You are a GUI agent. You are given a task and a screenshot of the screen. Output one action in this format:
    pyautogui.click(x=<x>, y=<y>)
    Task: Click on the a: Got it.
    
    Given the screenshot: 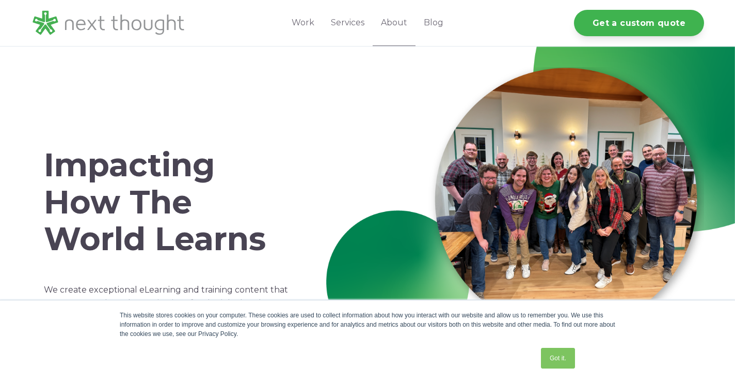 What is the action you would take?
    pyautogui.click(x=558, y=358)
    